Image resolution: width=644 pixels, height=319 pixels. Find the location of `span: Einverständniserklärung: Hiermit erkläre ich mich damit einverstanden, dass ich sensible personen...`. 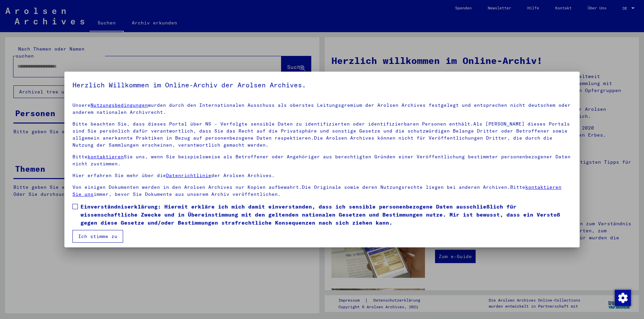

span: Einverständniserklärung: Hiermit erkläre ich mich damit einverstanden, dass ich sensible personen... is located at coordinates (326, 215).